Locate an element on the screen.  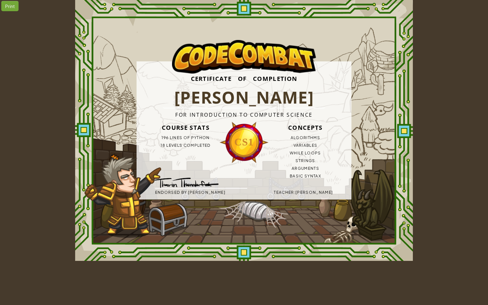
img: medallion-cs1.png is located at coordinates (244, 142).